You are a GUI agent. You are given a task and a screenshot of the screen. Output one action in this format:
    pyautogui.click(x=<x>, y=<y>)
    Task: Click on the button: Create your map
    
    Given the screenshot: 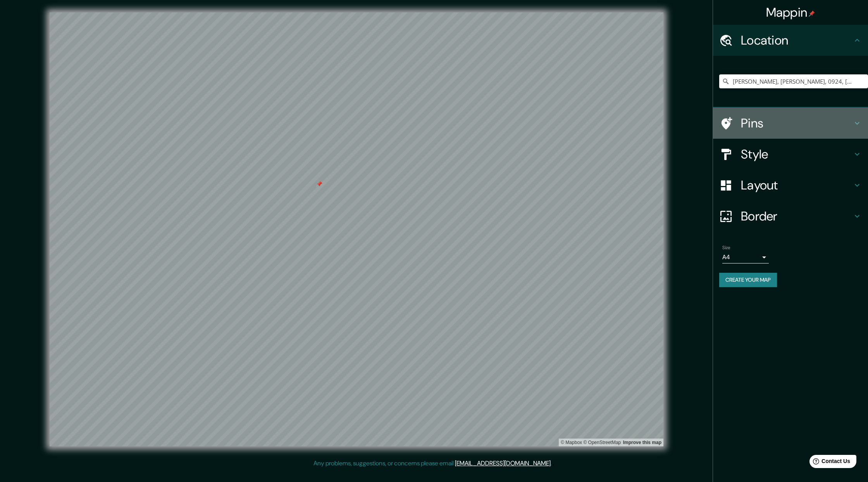 What is the action you would take?
    pyautogui.click(x=748, y=280)
    